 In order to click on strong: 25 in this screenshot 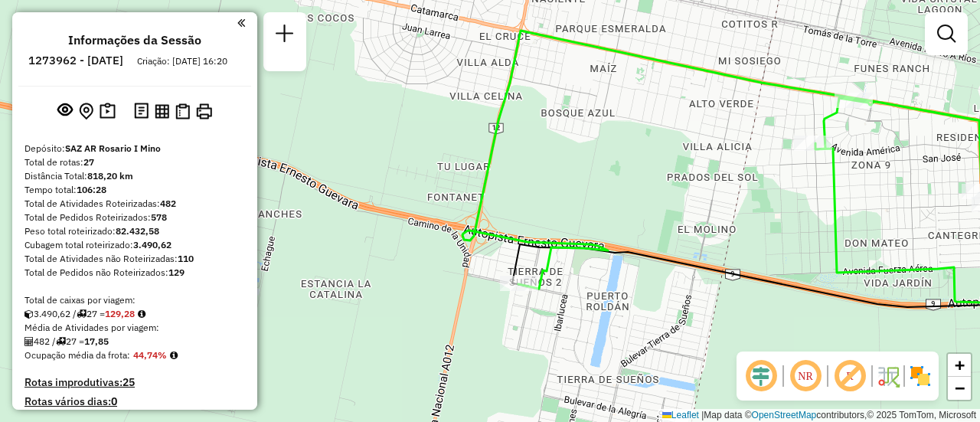, I will do `click(129, 382)`.